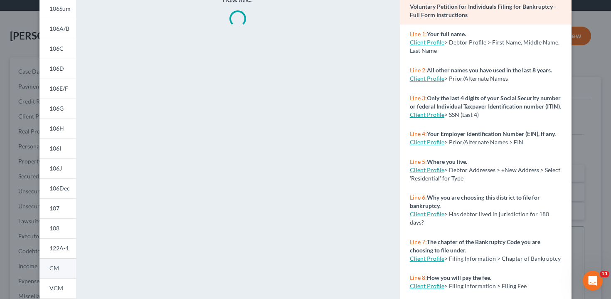 Image resolution: width=611 pixels, height=299 pixels. Describe the element at coordinates (59, 188) in the screenshot. I see `span: 106Dec` at that location.